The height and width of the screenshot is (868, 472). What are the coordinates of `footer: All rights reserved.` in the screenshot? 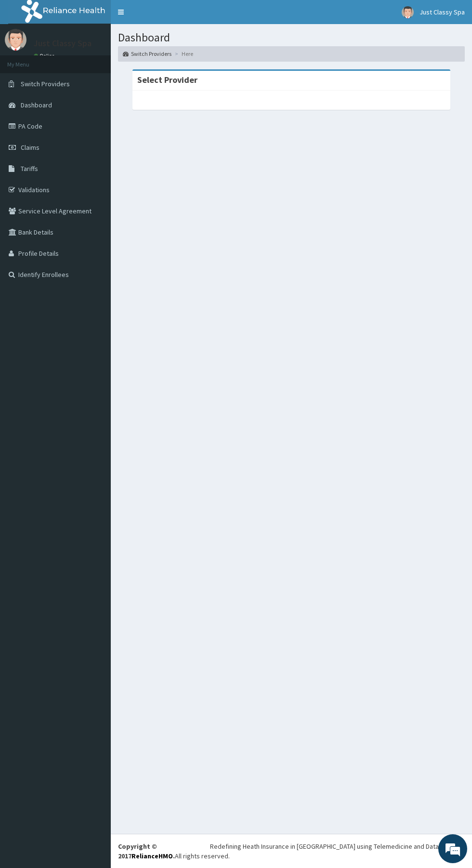 It's located at (291, 851).